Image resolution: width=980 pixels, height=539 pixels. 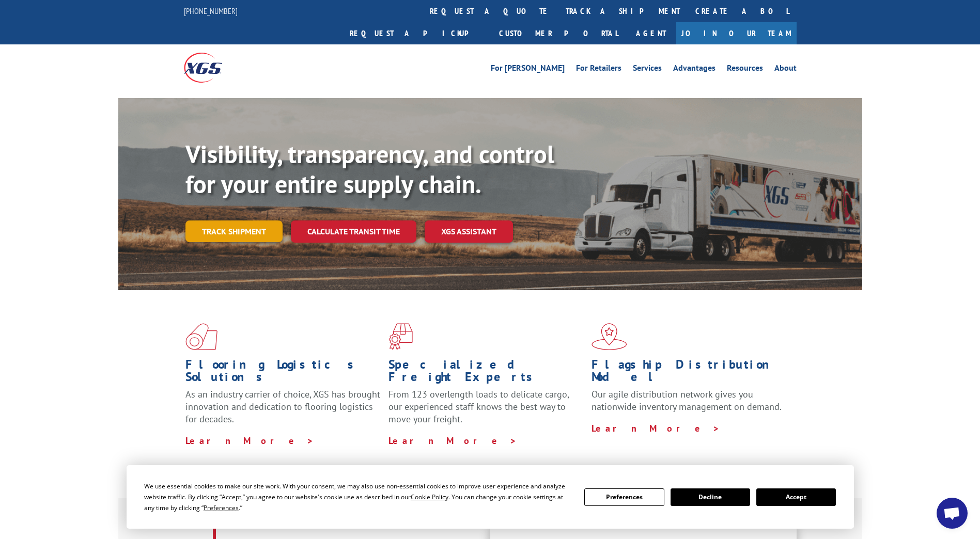 I want to click on a: About, so click(x=785, y=70).